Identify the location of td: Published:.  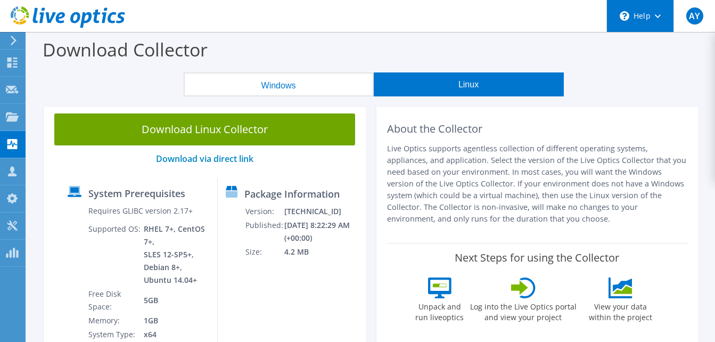
(264, 232).